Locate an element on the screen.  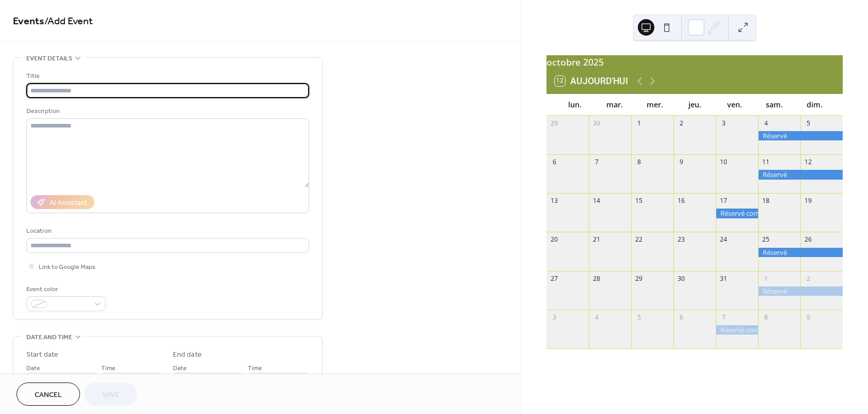
span: Date and time is located at coordinates (49, 338).